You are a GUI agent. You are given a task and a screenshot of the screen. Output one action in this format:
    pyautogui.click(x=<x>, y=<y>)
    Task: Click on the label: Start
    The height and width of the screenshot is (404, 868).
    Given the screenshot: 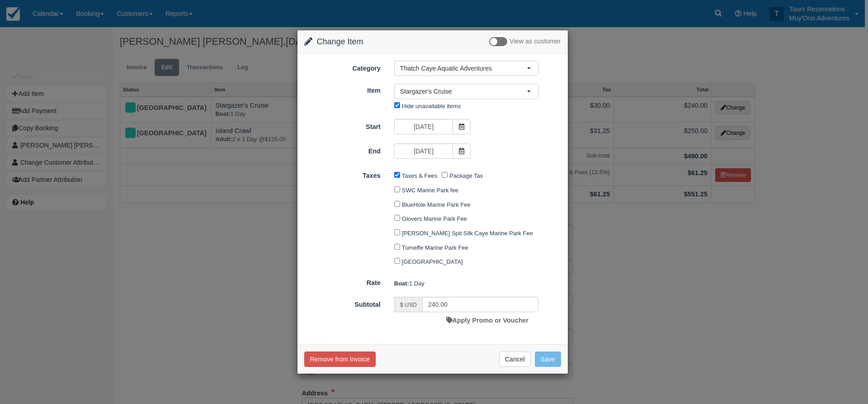 What is the action you would take?
    pyautogui.click(x=342, y=125)
    